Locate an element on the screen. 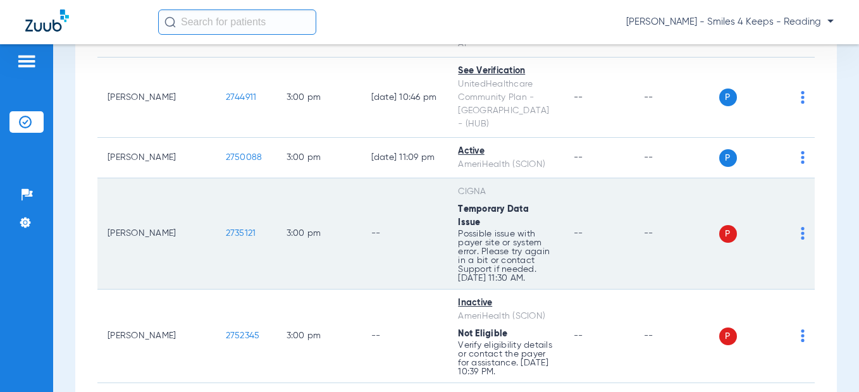  div: See Verification is located at coordinates (505, 71).